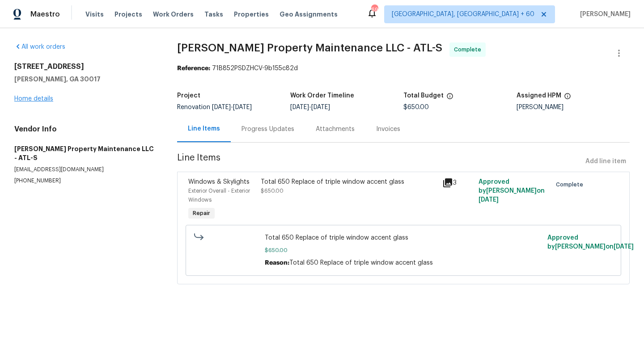 Image resolution: width=644 pixels, height=363 pixels. I want to click on span: Geo Assignments, so click(309, 14).